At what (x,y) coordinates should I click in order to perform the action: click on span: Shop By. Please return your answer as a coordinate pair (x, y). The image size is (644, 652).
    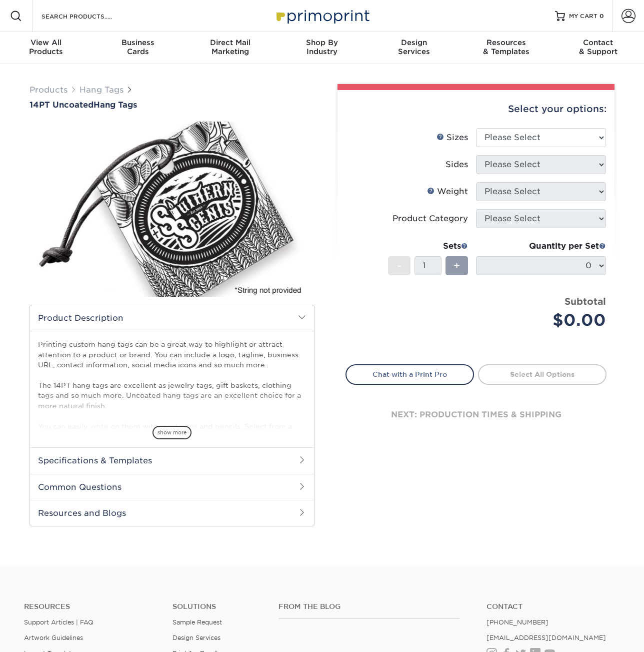
    Looking at the image, I should click on (322, 43).